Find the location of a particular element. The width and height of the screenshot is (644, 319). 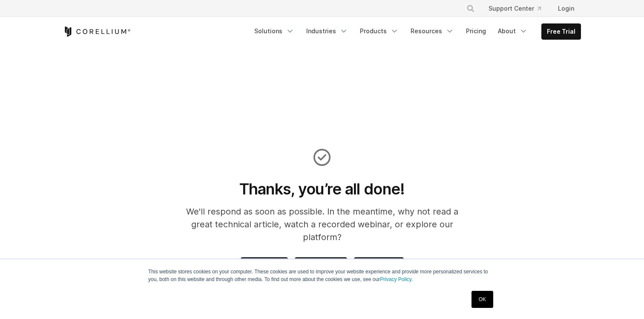

a: Pricing is located at coordinates (476, 31).